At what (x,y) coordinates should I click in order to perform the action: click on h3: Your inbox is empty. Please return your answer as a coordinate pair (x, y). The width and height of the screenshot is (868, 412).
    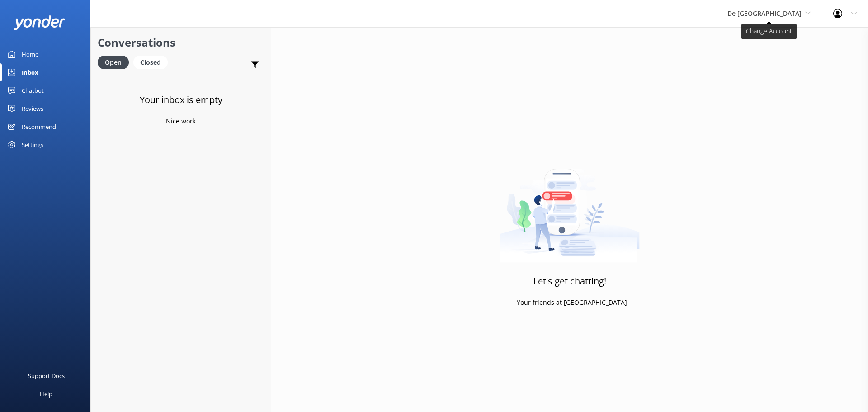
    Looking at the image, I should click on (181, 100).